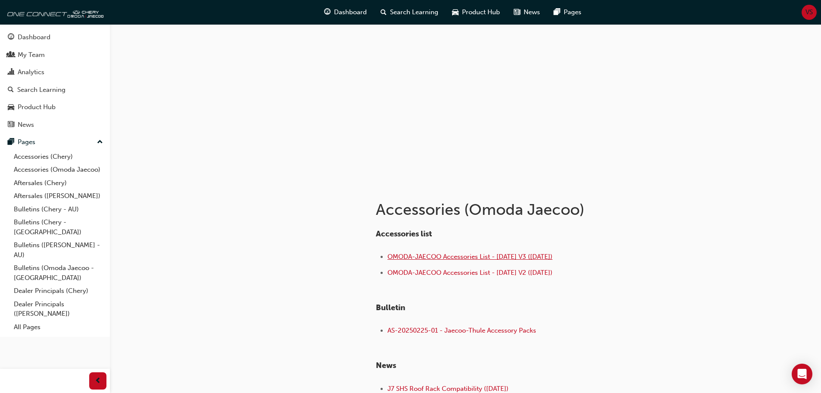 This screenshot has height=393, width=821. What do you see at coordinates (55, 72) in the screenshot?
I see `a: Analytics` at bounding box center [55, 72].